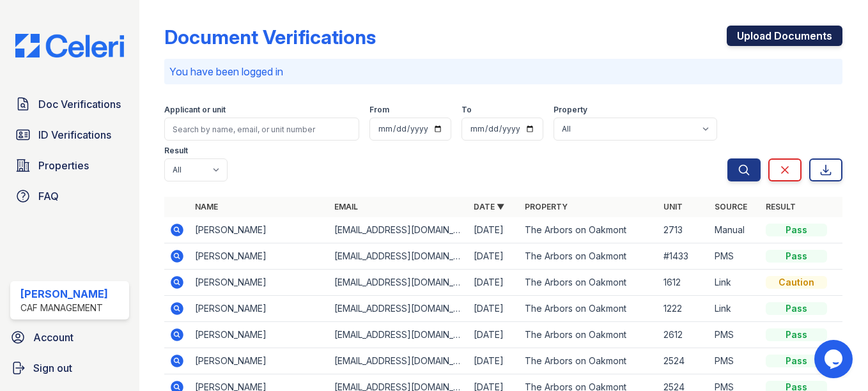 The image size is (868, 391). What do you see at coordinates (261, 129) in the screenshot?
I see `input: Search by name, email, or unit number` at bounding box center [261, 129].